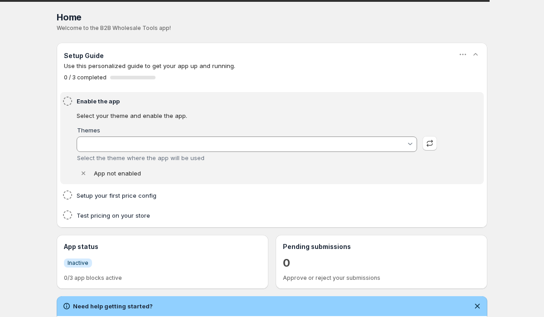  What do you see at coordinates (287, 263) in the screenshot?
I see `a: 0` at bounding box center [287, 263].